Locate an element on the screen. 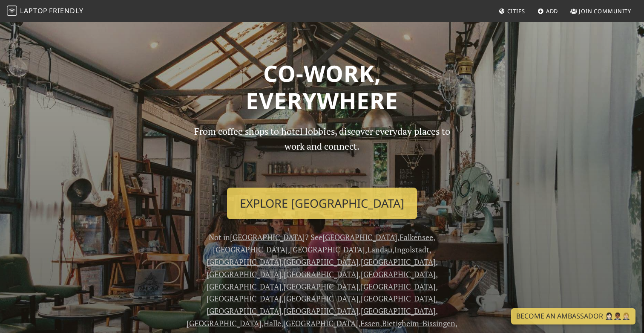  span: Join Community is located at coordinates (605, 11).